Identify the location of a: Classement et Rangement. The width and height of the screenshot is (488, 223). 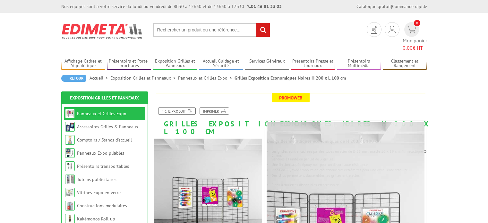
(405, 63).